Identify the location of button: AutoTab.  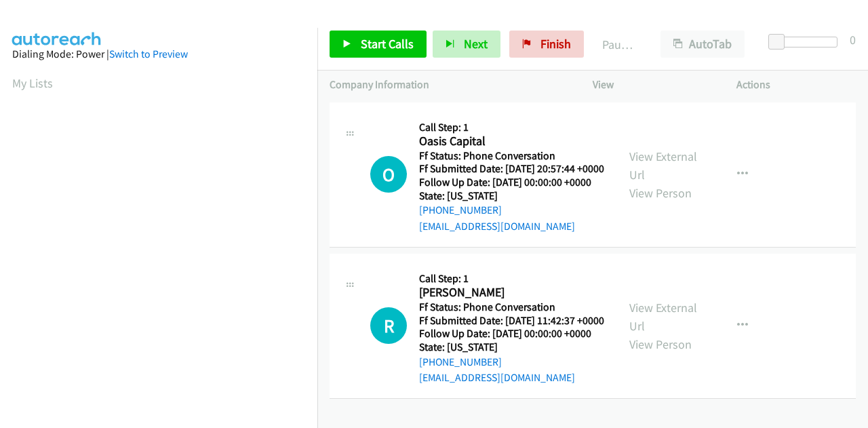
(702, 44).